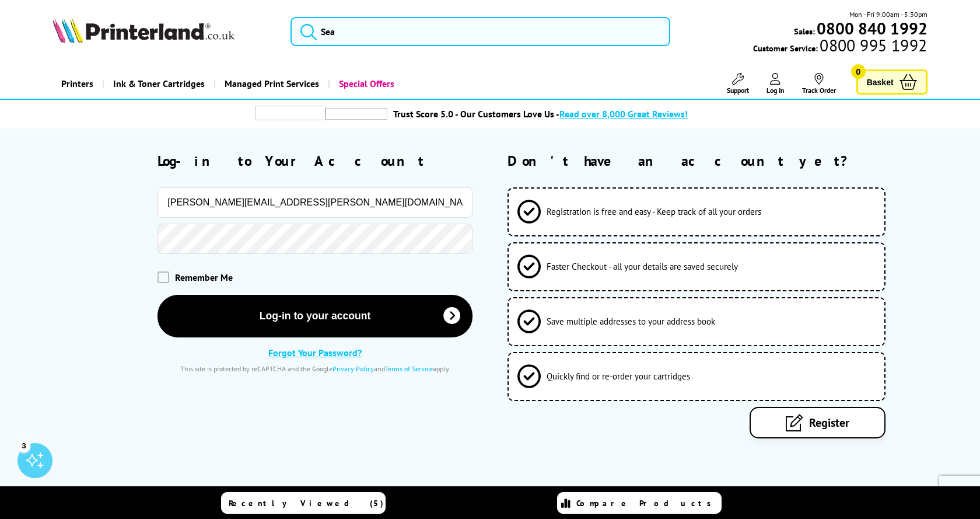 The height and width of the screenshot is (519, 980). What do you see at coordinates (271, 83) in the screenshot?
I see `a: Managed Print Services` at bounding box center [271, 83].